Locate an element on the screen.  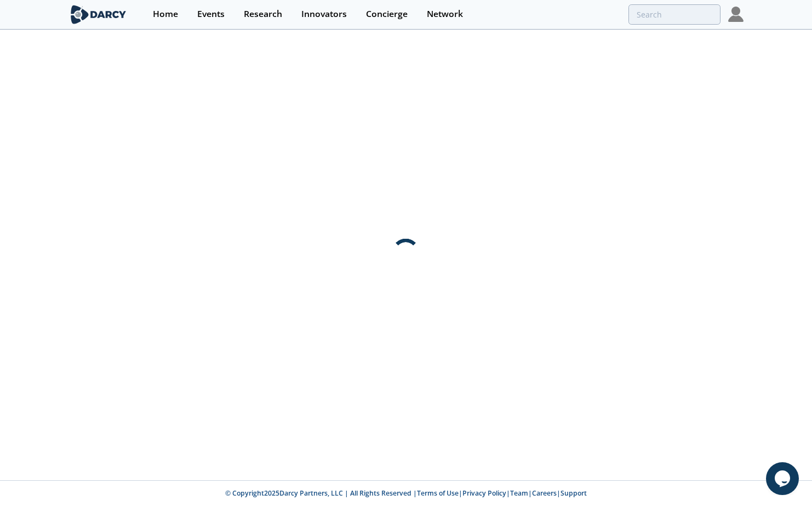
a: Privacy Policy is located at coordinates (484, 493).